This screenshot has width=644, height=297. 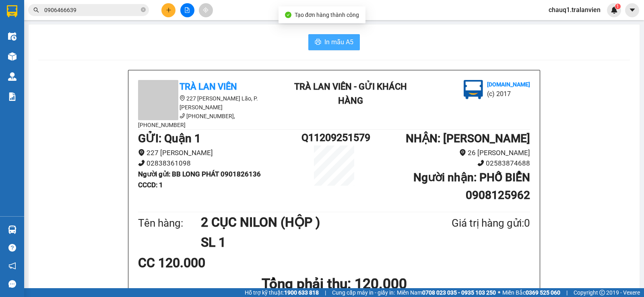 What do you see at coordinates (206, 10) in the screenshot?
I see `button: aim` at bounding box center [206, 10].